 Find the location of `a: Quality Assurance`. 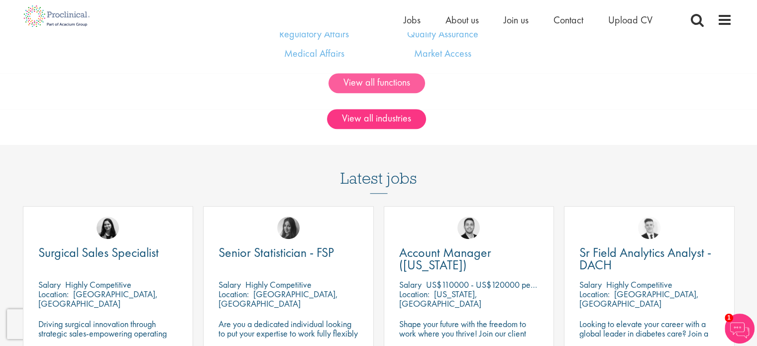

a: Quality Assurance is located at coordinates (442, 34).